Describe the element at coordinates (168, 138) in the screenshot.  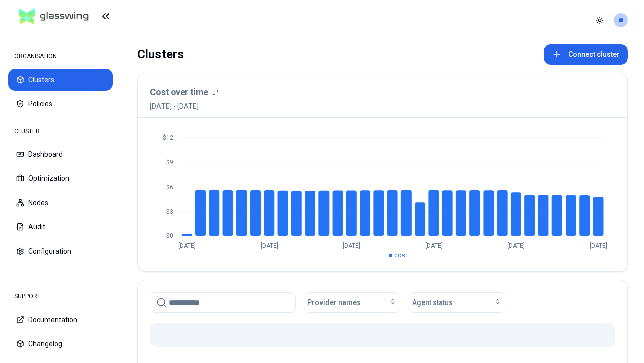
I see `tspan: $12` at that location.